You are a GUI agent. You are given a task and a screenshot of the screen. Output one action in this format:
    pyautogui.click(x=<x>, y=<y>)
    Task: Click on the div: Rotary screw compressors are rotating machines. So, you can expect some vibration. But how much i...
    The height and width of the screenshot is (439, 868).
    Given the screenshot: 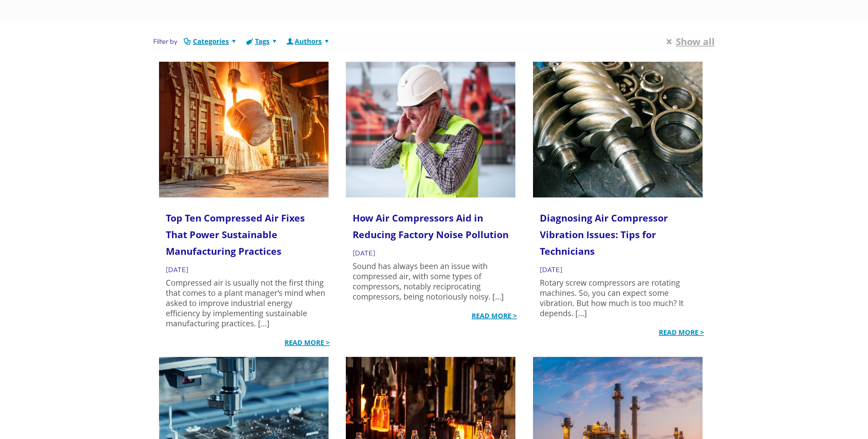 What is the action you would take?
    pyautogui.click(x=621, y=298)
    